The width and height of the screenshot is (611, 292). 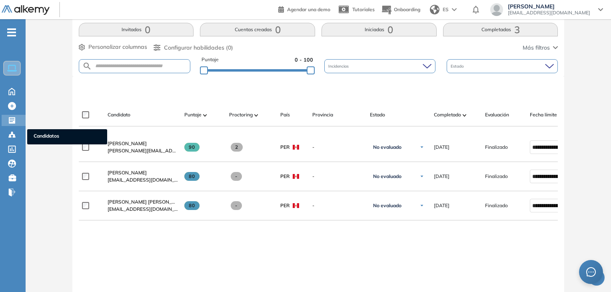 What do you see at coordinates (379, 30) in the screenshot?
I see `button: Iniciadas0` at bounding box center [379, 30].